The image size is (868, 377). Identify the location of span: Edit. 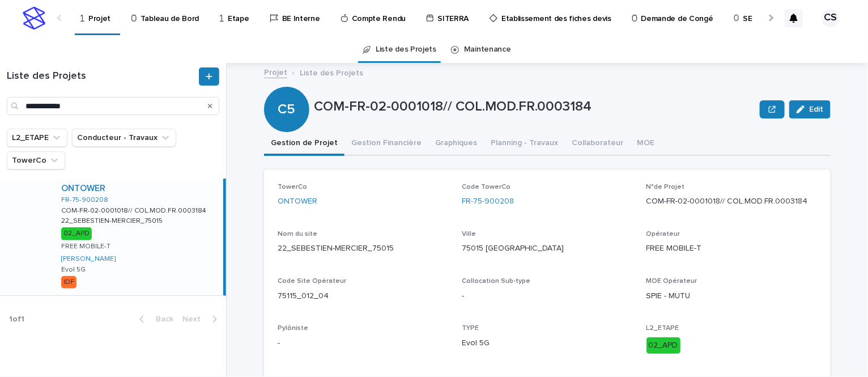
(816, 110).